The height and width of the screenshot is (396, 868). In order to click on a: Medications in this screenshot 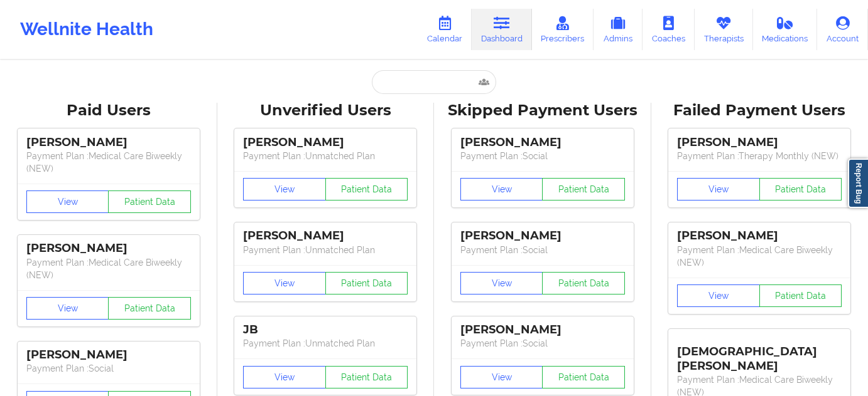, I will do `click(785, 29)`.